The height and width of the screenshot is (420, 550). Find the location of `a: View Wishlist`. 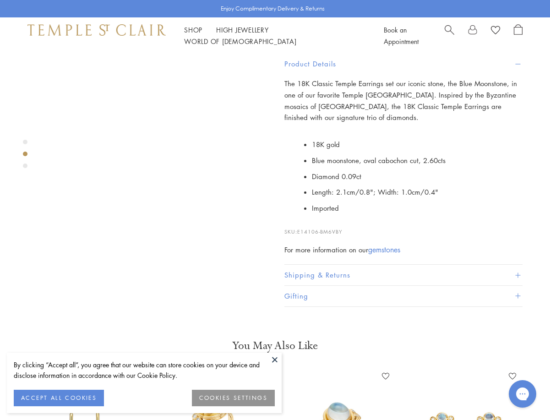

a: View Wishlist is located at coordinates (496, 31).